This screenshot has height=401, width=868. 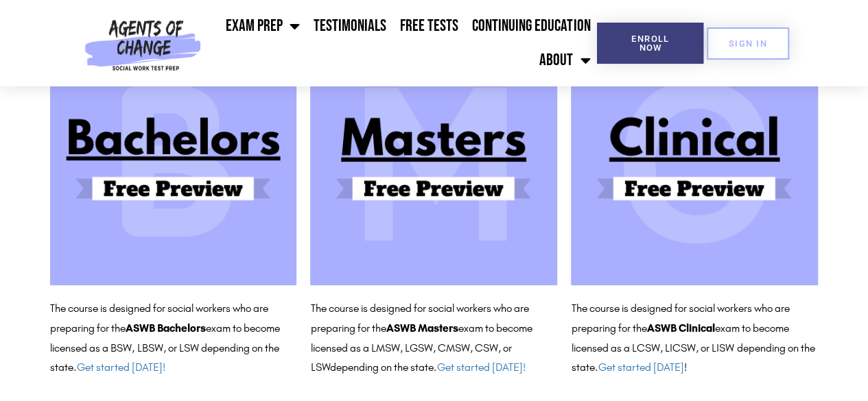 What do you see at coordinates (650, 43) in the screenshot?
I see `span: Enroll Now` at bounding box center [650, 43].